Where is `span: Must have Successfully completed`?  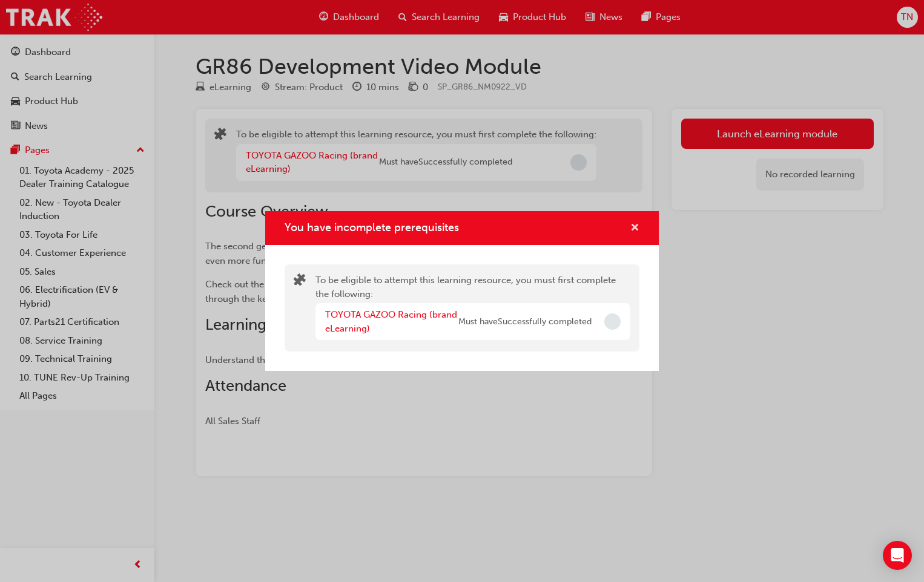 span: Must have Successfully completed is located at coordinates (525, 322).